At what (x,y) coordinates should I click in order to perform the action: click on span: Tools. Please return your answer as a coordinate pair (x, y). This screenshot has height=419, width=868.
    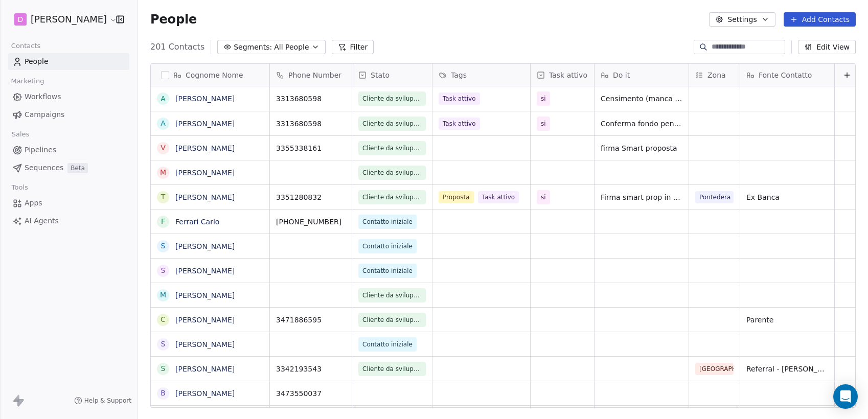
    Looking at the image, I should click on (19, 187).